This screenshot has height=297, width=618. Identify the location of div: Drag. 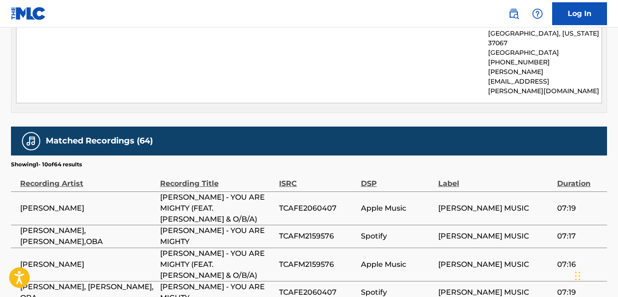
(578, 276).